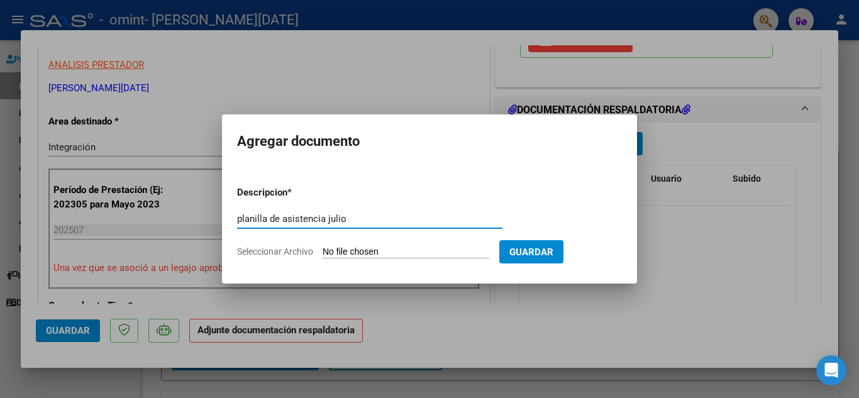 The width and height of the screenshot is (859, 398). What do you see at coordinates (429, 141) in the screenshot?
I see `h2: Agregar documento` at bounding box center [429, 141].